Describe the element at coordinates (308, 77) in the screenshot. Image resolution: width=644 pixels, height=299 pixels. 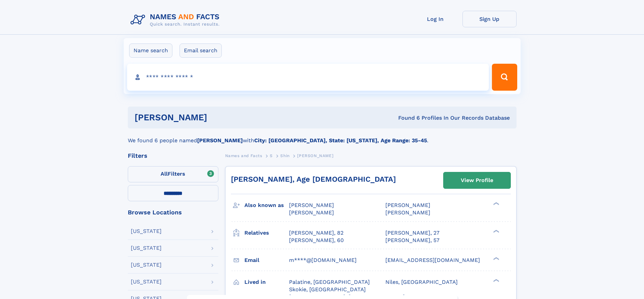
I see `input: search input` at that location.